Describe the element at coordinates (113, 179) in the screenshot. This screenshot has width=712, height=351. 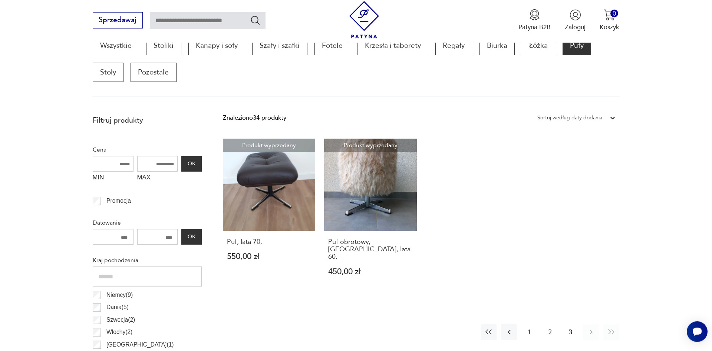
I see `label: MIN` at that location.